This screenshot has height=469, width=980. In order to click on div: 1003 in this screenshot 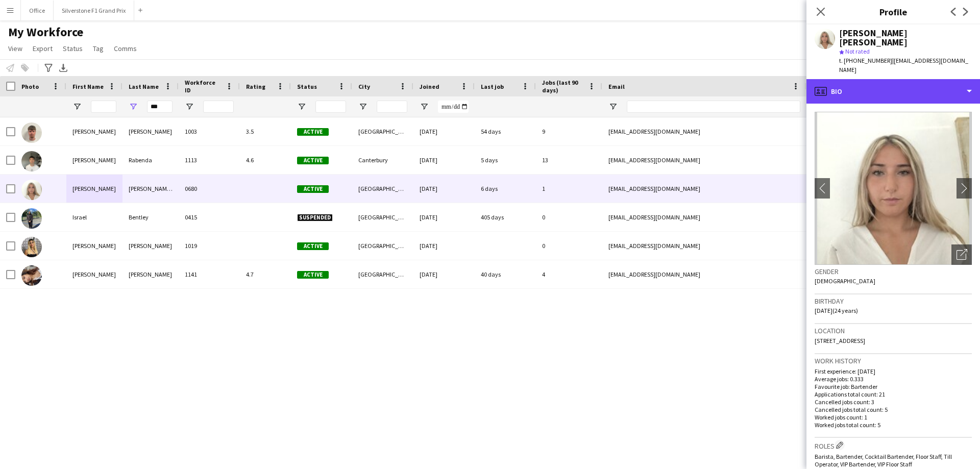, I will do `click(210, 131)`.